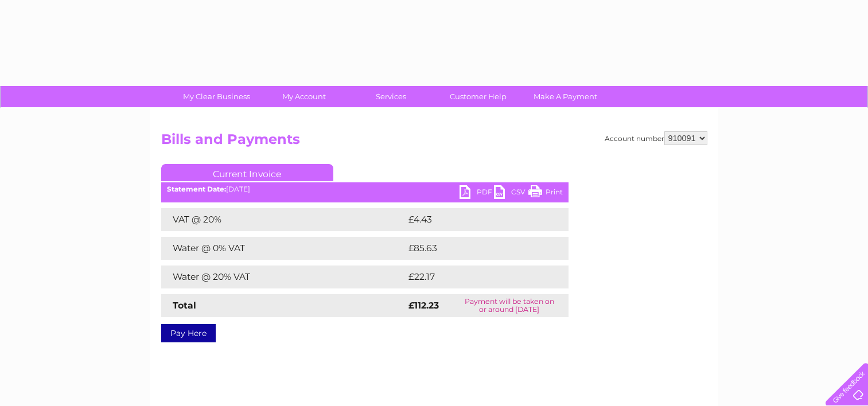 This screenshot has width=868, height=406. Describe the element at coordinates (304, 96) in the screenshot. I see `a: My Account` at that location.